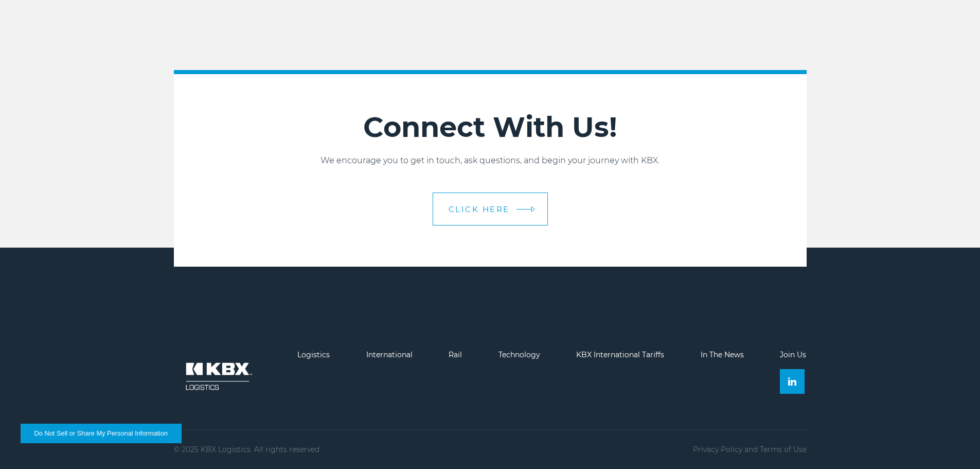  What do you see at coordinates (620, 355) in the screenshot?
I see `a: KBX International Tariffs` at bounding box center [620, 355].